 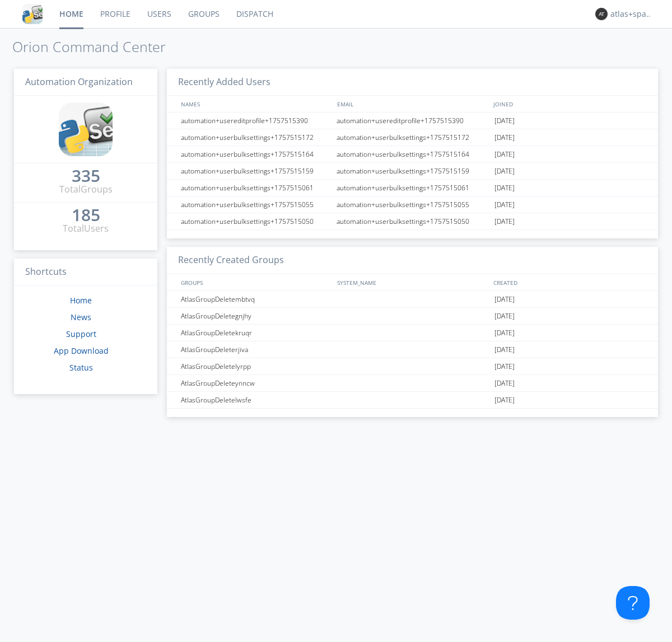 I want to click on a: Support, so click(x=82, y=333).